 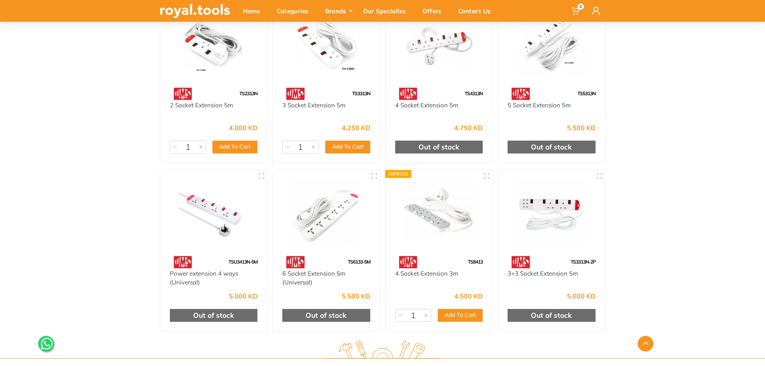 What do you see at coordinates (201, 105) in the screenshot?
I see `a: 2 Socket Extension 5m` at bounding box center [201, 105].